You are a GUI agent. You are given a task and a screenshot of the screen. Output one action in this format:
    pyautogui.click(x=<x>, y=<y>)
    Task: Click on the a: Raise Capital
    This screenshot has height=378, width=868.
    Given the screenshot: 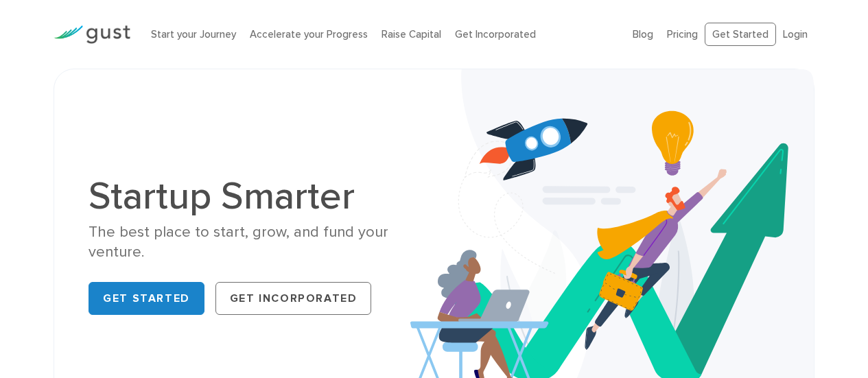 What is the action you would take?
    pyautogui.click(x=411, y=34)
    